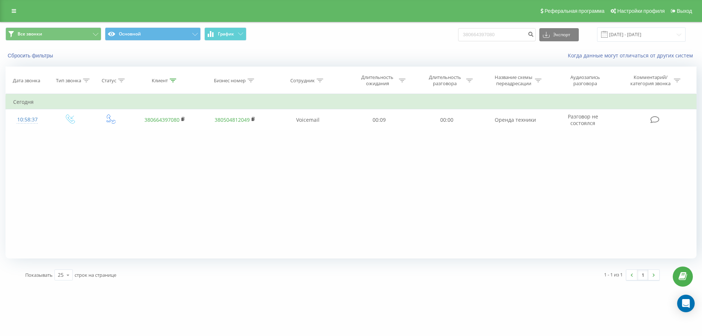  What do you see at coordinates (574, 11) in the screenshot?
I see `span: Реферальная программа` at bounding box center [574, 11].